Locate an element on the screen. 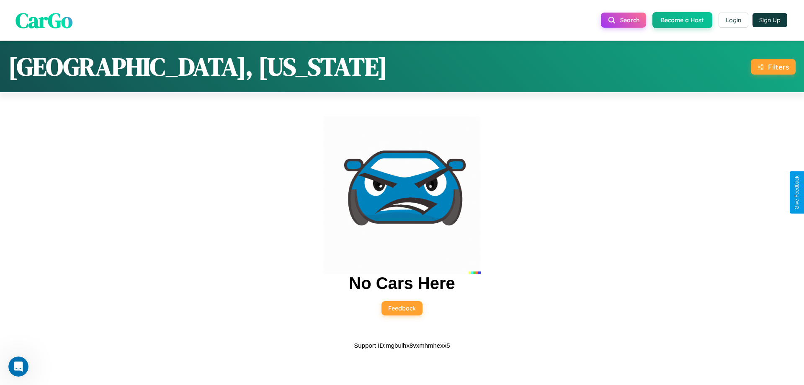 Image resolution: width=804 pixels, height=385 pixels. h2: No Cars Here is located at coordinates (402, 283).